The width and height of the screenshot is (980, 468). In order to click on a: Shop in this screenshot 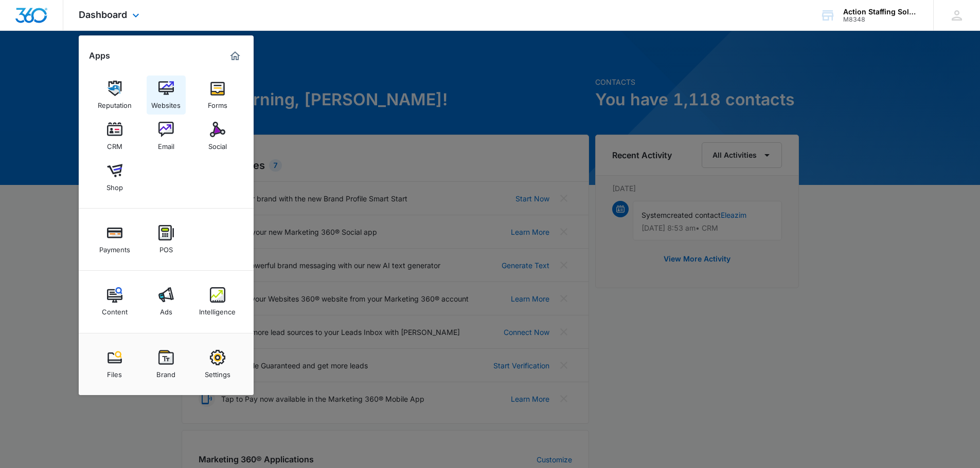, I will do `click(115, 177)`.